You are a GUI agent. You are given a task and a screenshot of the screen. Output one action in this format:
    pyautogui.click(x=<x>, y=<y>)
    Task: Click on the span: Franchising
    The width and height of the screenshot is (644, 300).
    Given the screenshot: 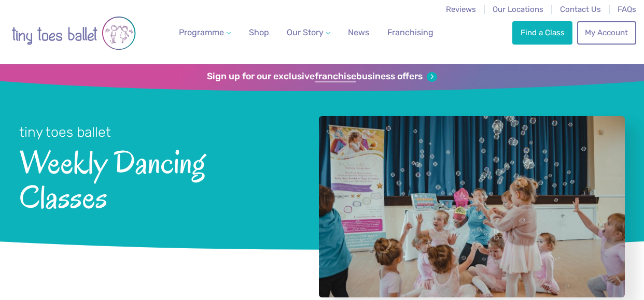 What is the action you would take?
    pyautogui.click(x=410, y=32)
    